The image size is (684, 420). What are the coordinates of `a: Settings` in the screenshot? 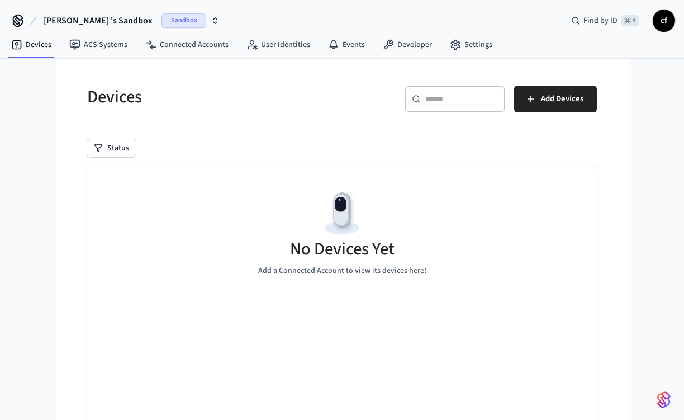 It's located at (471, 45).